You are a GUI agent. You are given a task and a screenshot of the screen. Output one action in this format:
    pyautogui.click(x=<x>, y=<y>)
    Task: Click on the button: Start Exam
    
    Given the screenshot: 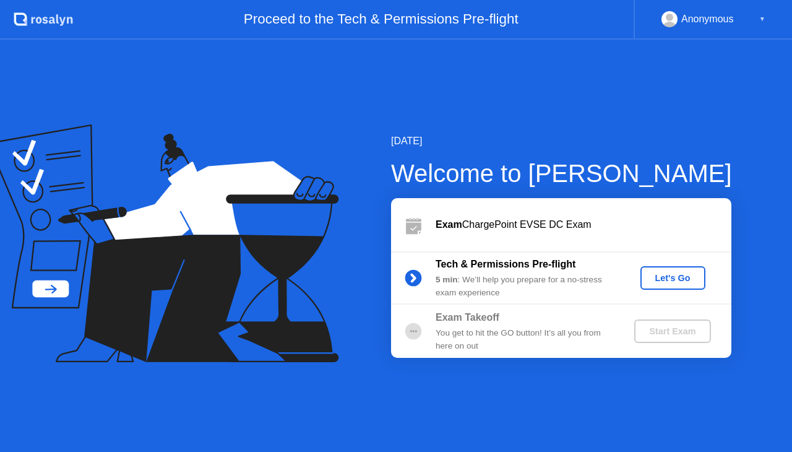 What is the action you would take?
    pyautogui.click(x=672, y=331)
    